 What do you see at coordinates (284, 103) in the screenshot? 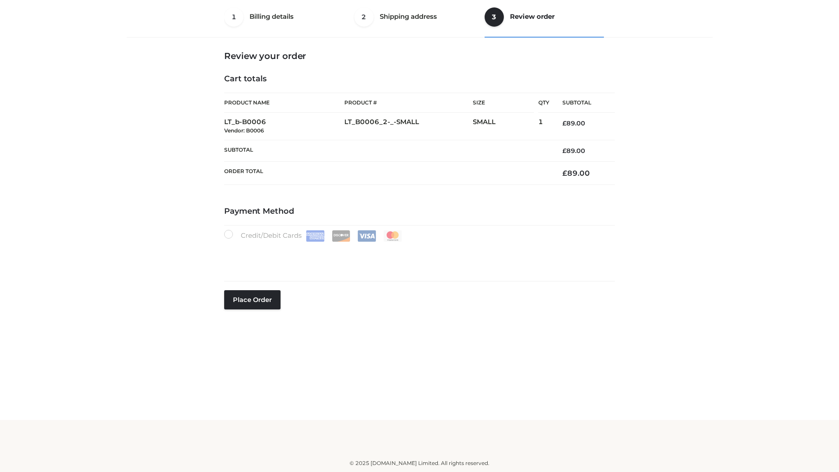
I see `th: Product Name` at bounding box center [284, 103].